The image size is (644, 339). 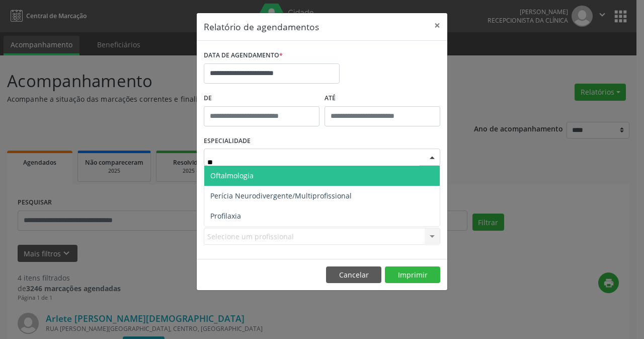 I want to click on button: Close, so click(x=437, y=25).